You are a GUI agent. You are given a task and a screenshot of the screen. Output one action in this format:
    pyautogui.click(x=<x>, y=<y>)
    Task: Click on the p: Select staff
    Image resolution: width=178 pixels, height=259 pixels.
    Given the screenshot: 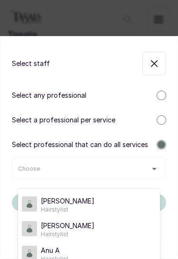 What is the action you would take?
    pyautogui.click(x=31, y=64)
    